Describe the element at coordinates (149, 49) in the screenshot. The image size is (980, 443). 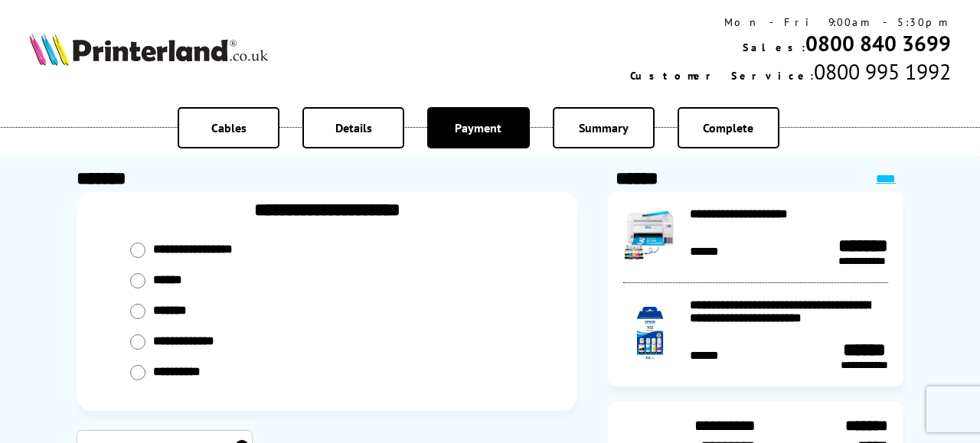
I see `img: Printerland Logo` at that location.